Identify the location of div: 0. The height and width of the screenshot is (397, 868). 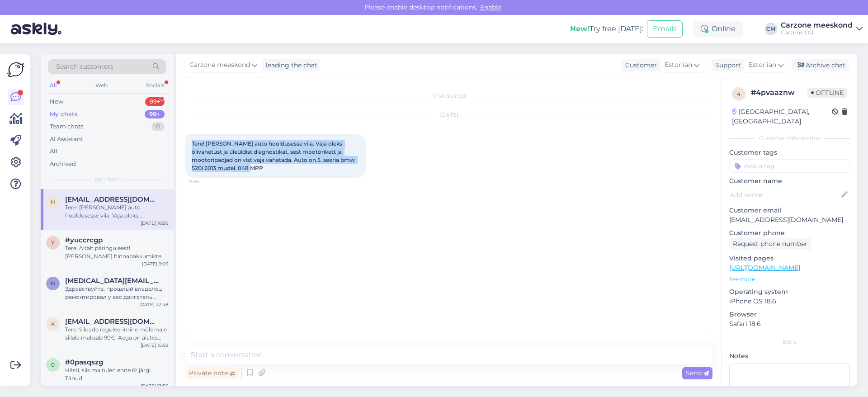
(158, 126).